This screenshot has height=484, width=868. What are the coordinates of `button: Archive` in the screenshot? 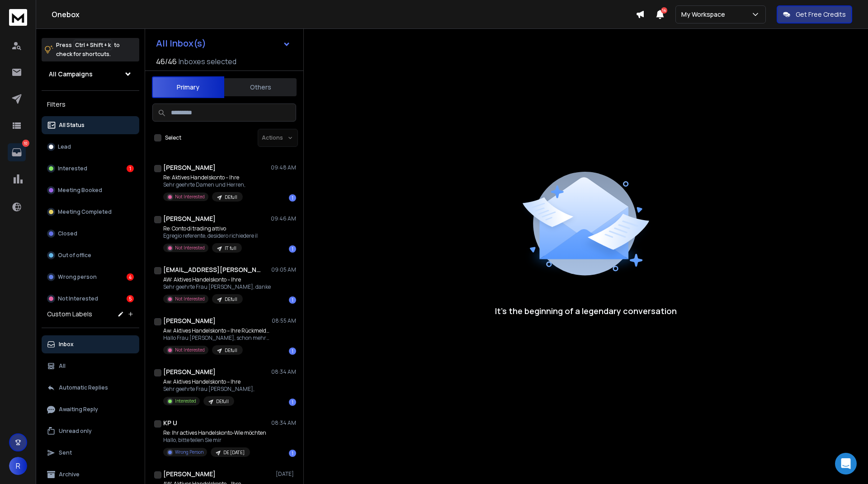 It's located at (90, 474).